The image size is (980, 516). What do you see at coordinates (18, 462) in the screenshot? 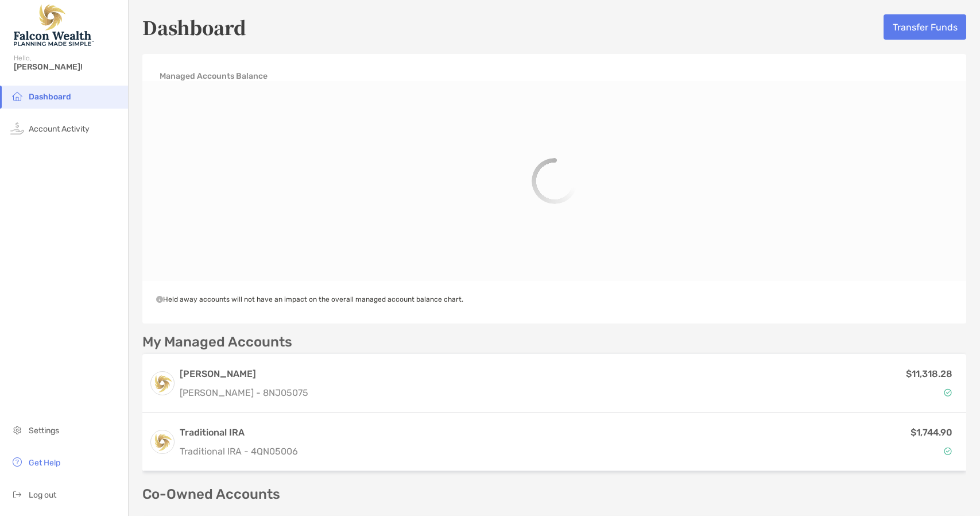
I see `img: get-help icon` at bounding box center [18, 462].